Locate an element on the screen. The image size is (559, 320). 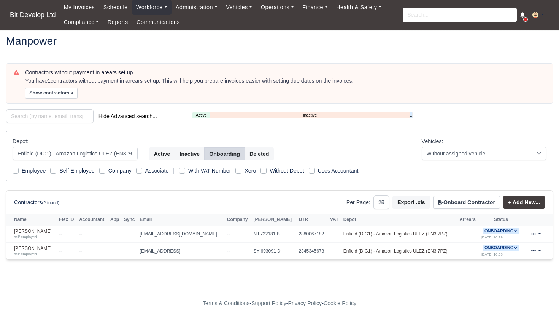
button: Active is located at coordinates (162, 154).